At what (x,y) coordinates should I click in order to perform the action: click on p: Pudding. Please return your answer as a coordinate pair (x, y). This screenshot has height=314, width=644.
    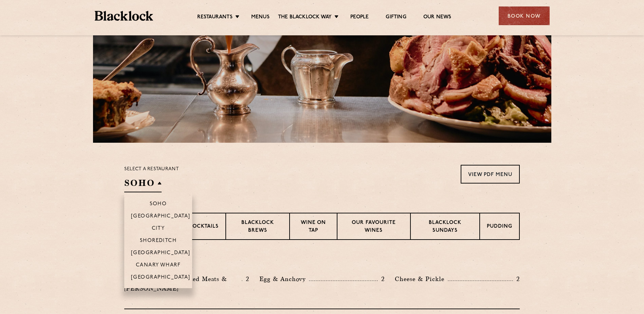
    Looking at the image, I should click on (500, 227).